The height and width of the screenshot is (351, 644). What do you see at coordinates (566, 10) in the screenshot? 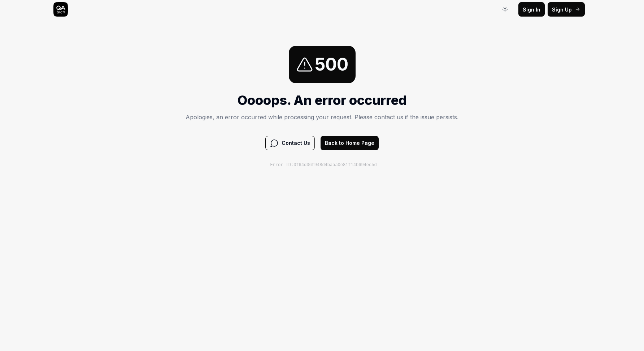
I see `button: Sign Up` at bounding box center [566, 10].